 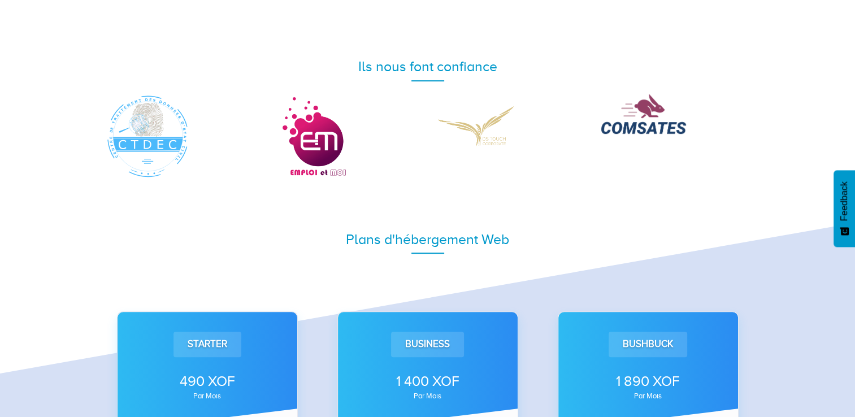 What do you see at coordinates (428, 240) in the screenshot?
I see `div: Plans d'hébergement Web` at bounding box center [428, 240].